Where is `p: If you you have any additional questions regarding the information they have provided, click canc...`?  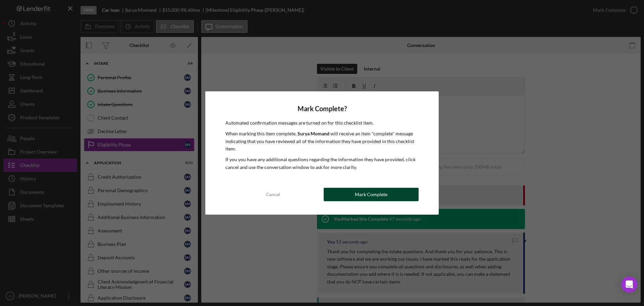
p: If you you have any additional questions regarding the information they have provided, click canc... is located at coordinates (322, 163).